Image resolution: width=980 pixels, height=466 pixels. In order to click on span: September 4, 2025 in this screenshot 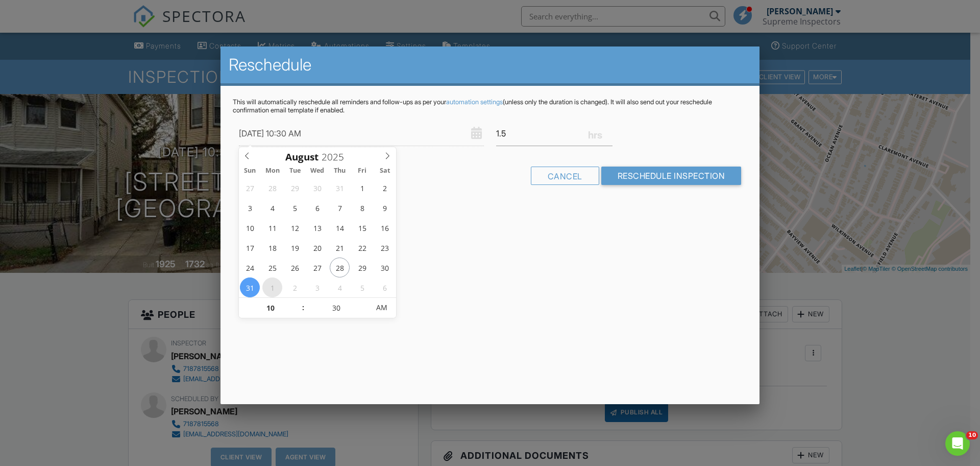, I will do `click(339, 287)`.